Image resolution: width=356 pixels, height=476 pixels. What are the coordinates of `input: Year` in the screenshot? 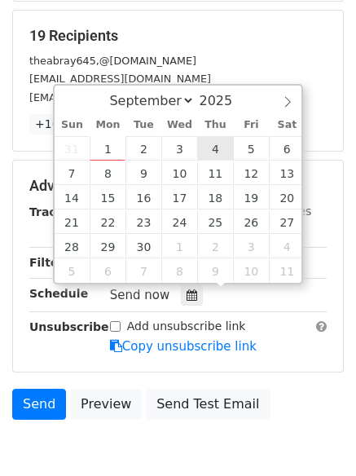 It's located at (224, 100).